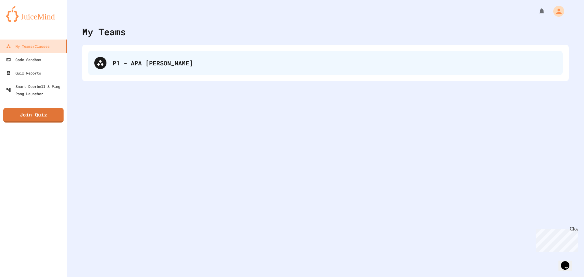  I want to click on div: My Notifications, so click(537, 11).